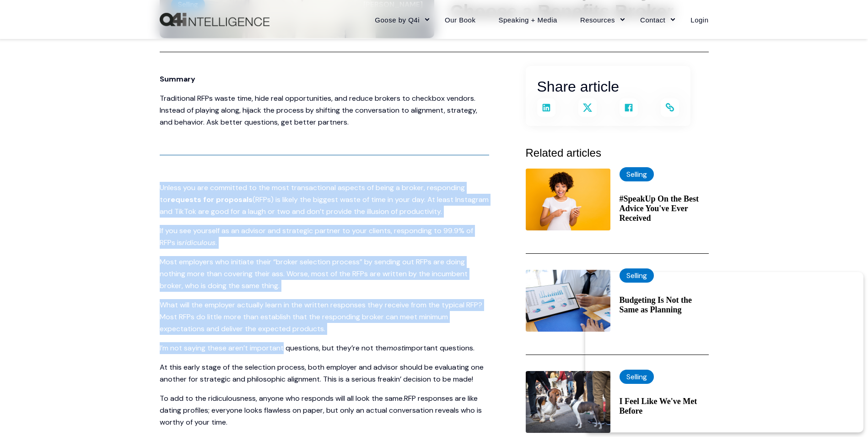  What do you see at coordinates (324, 205) in the screenshot?
I see `span: (RFPs) is likely the biggest waste of time in your day. At least Instagram and TikTok are good fo...` at bounding box center [324, 205].